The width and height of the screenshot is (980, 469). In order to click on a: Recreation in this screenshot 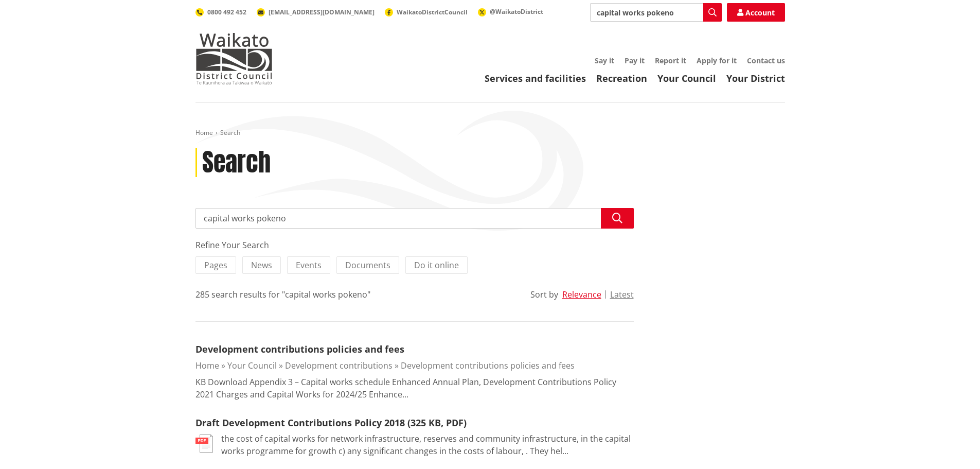, I will do `click(621, 78)`.